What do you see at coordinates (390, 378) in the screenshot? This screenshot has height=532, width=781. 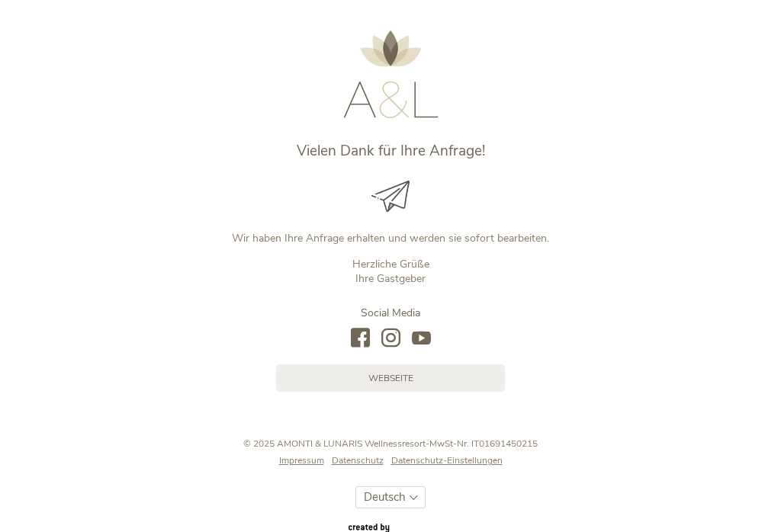 I see `a: Webseite` at bounding box center [390, 378].